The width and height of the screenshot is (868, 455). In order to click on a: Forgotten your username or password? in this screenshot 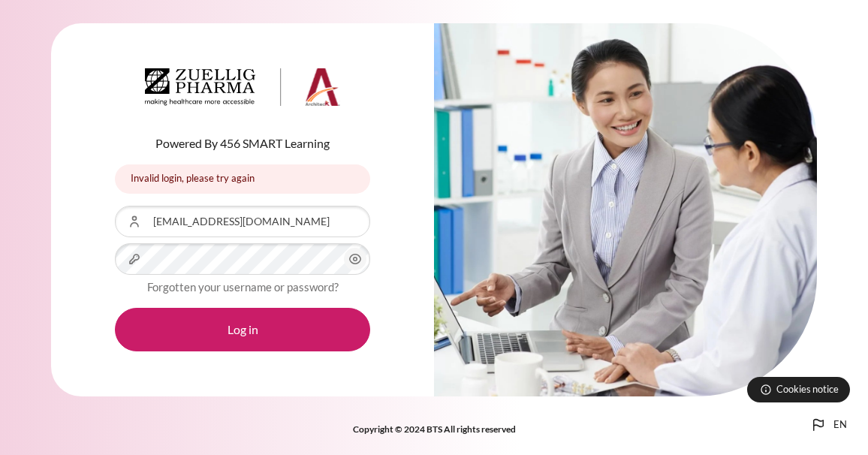, I will do `click(243, 287)`.